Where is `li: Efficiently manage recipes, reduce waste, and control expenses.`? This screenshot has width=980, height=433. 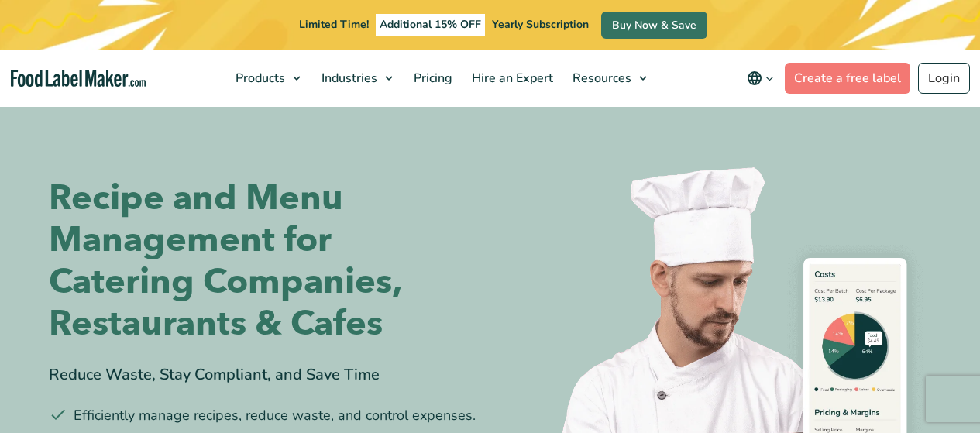 li: Efficiently manage recipes, reduce waste, and control expenses. is located at coordinates (263, 415).